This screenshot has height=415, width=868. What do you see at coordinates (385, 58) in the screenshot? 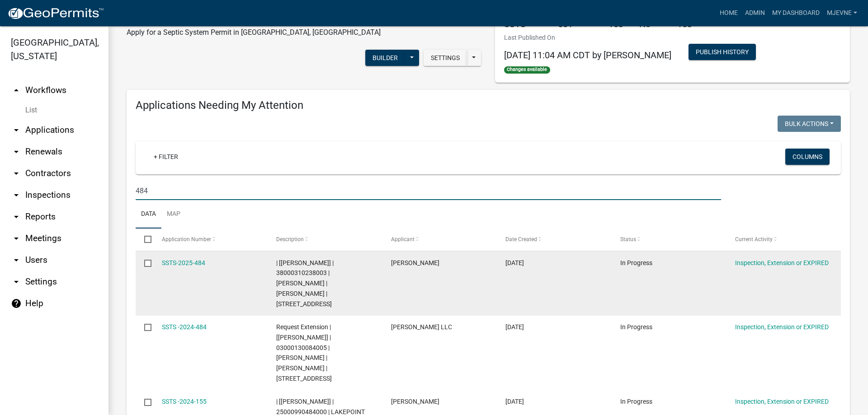
I see `button: Builder` at bounding box center [385, 58].